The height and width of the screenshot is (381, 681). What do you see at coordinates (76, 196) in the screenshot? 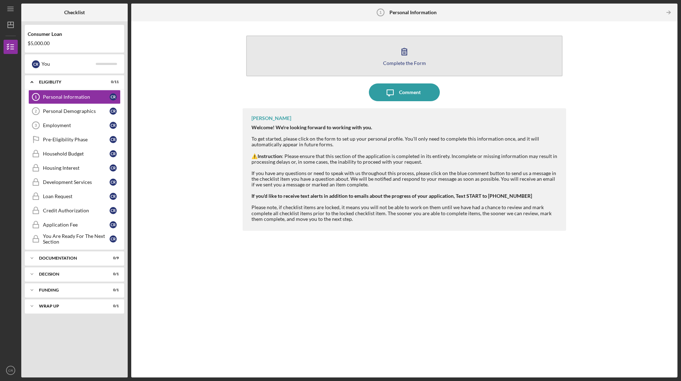
I see `div: Loan Request` at bounding box center [76, 196].